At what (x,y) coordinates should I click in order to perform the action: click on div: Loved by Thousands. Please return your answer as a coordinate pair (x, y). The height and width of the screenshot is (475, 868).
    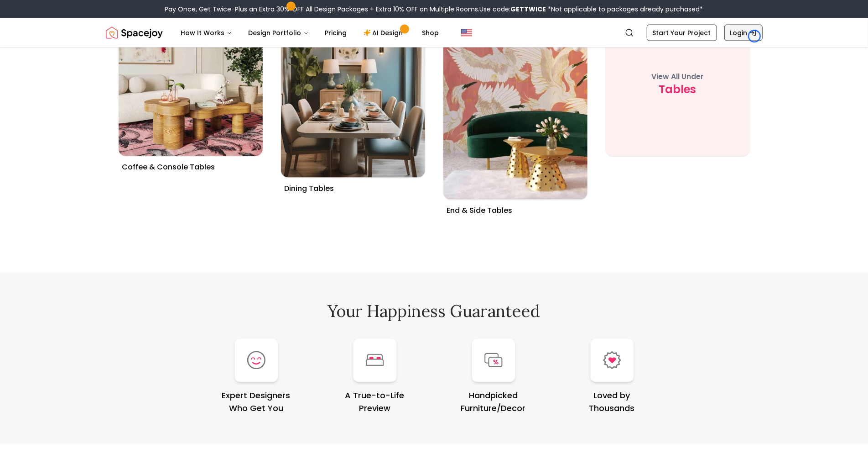
    Looking at the image, I should click on (613, 402).